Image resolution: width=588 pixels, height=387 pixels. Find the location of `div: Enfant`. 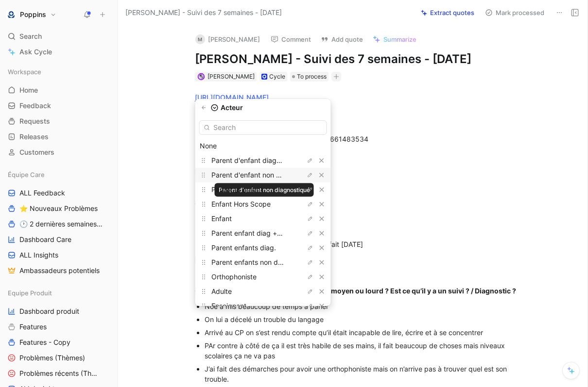

div: Enfant is located at coordinates (263, 219).